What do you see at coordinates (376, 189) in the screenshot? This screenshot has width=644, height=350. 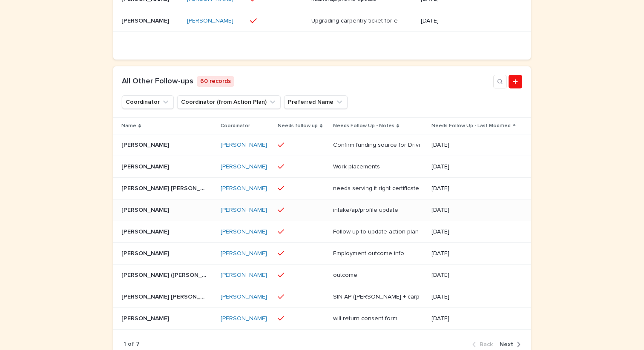 I see `div: needs serving it right certificate intake/AP` at bounding box center [376, 189].